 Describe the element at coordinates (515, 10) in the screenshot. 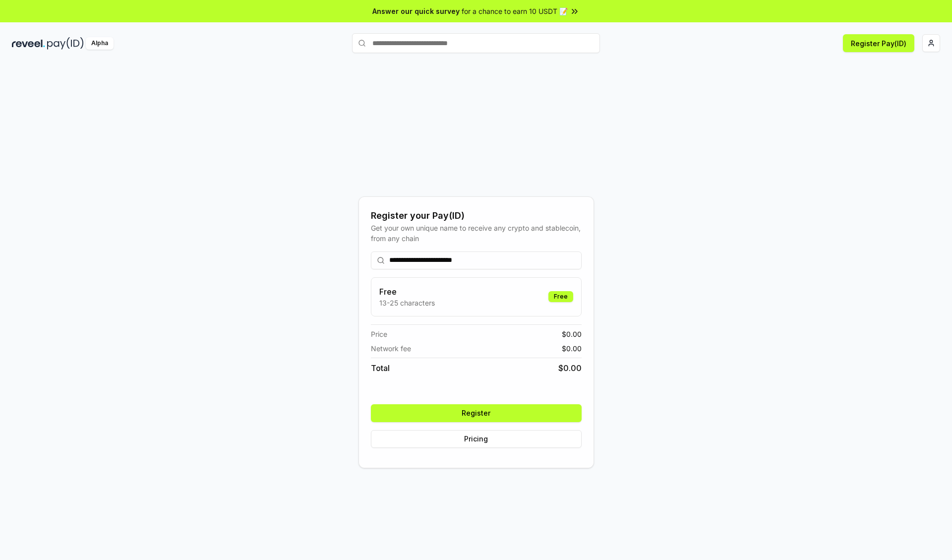

I see `span: for a chance to earn 10 USDT 📝` at that location.